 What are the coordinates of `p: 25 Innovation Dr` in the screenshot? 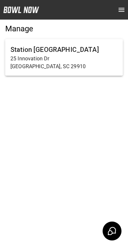 It's located at (64, 59).